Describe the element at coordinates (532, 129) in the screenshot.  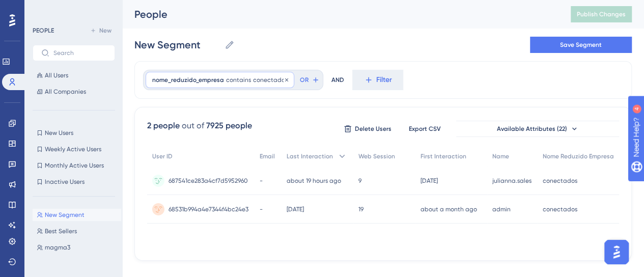
I see `span: Available Attributes (22)` at that location.